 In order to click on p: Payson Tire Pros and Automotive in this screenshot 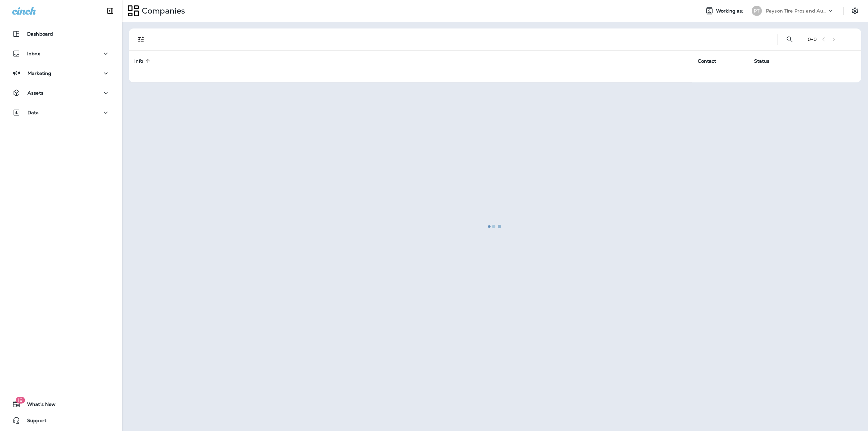, I will do `click(797, 11)`.